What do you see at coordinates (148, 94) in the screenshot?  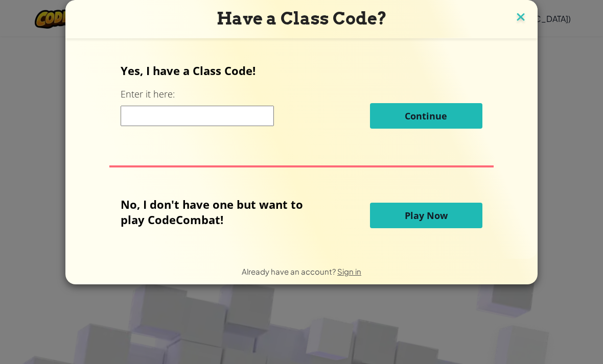 I see `label: Enter it here:` at bounding box center [148, 94].